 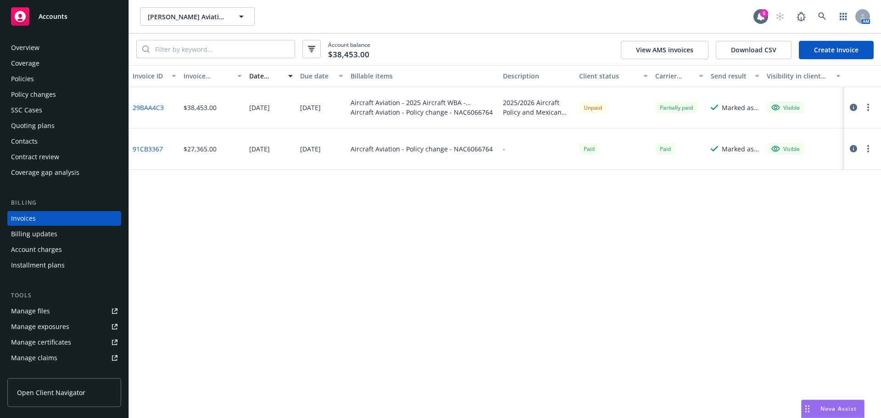 What do you see at coordinates (148, 149) in the screenshot?
I see `a: 91CB3367` at bounding box center [148, 149].